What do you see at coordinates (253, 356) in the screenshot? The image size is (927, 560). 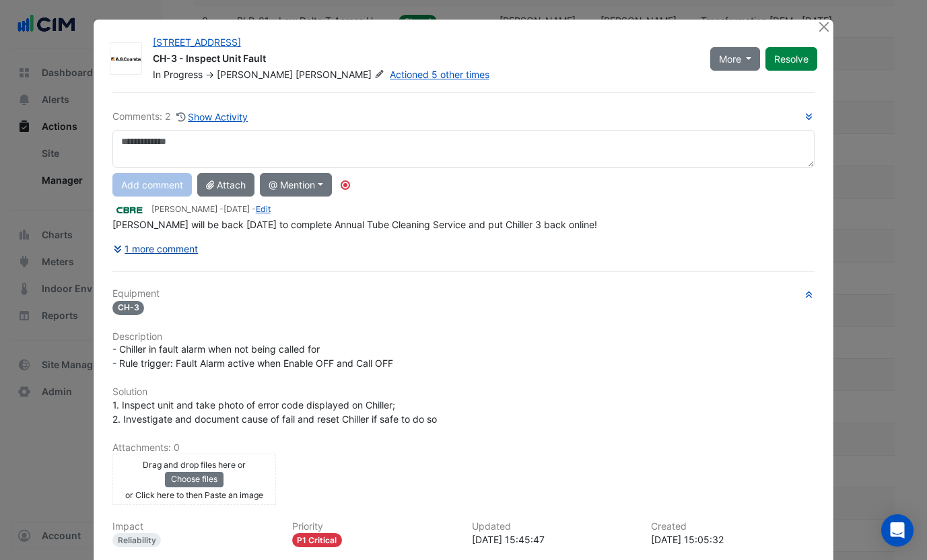 I see `span: - Chiller in fault alarm when not being called for - Rule trigger: Fault Alarm active when Enable...` at bounding box center [253, 356].